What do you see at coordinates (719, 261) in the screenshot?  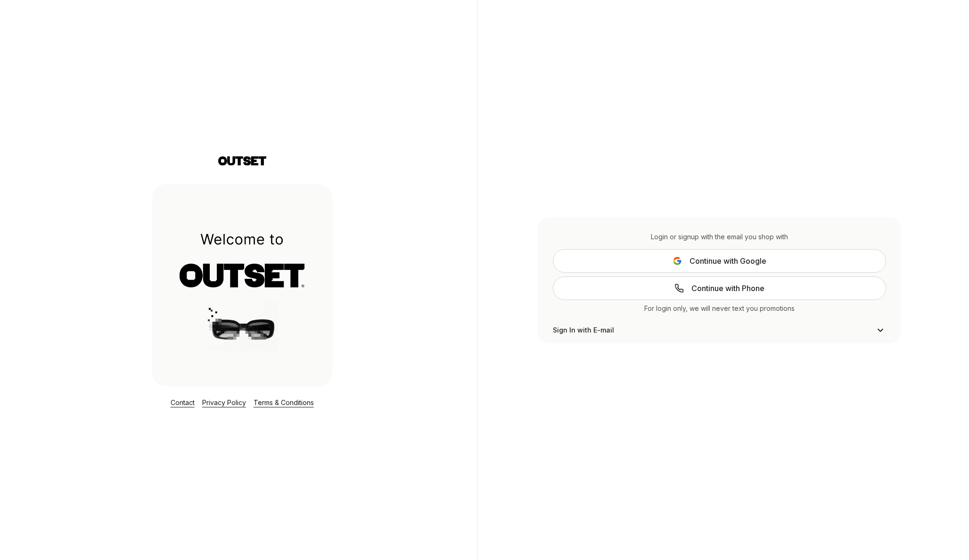 I see `button: Continue with Google` at bounding box center [719, 261].